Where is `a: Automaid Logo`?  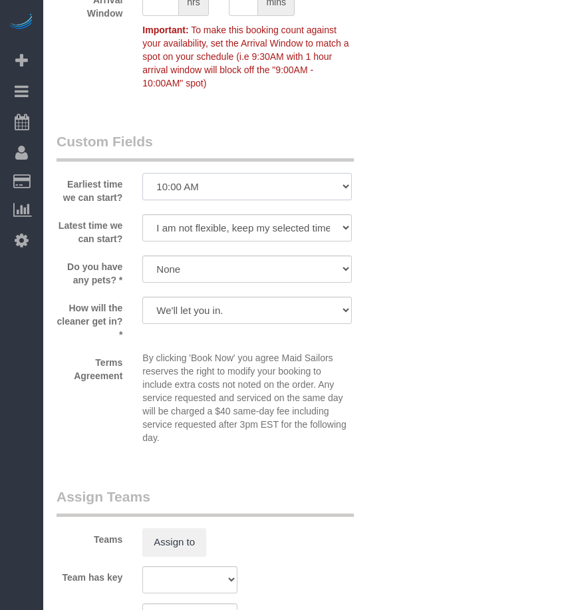
a: Automaid Logo is located at coordinates (21, 23).